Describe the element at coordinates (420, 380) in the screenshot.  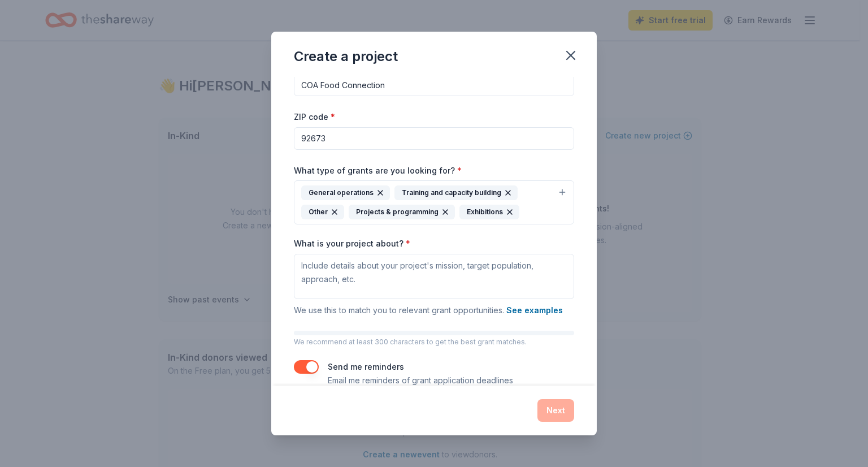
I see `p: Email me reminders of grant application deadlines` at that location.